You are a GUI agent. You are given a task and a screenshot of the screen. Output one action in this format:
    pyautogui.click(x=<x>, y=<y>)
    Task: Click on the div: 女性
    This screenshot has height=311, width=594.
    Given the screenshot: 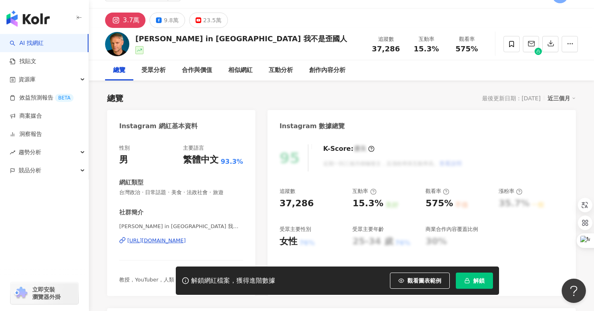 What is the action you would take?
    pyautogui.click(x=289, y=241)
    